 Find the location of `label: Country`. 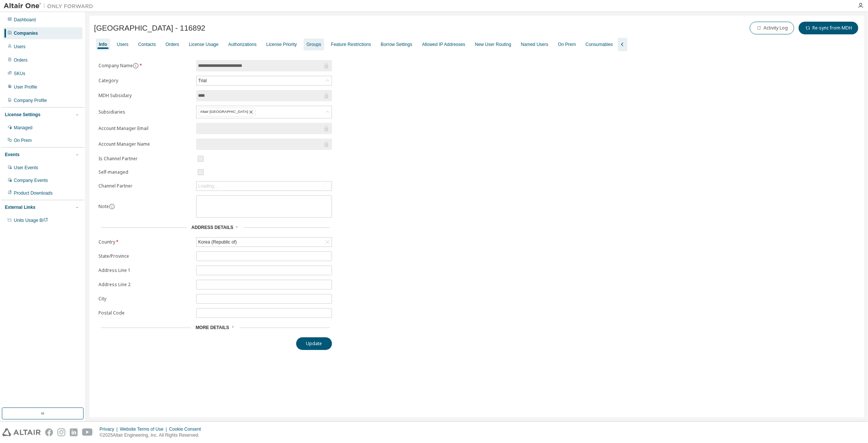

label: Country is located at coordinates (145, 242).